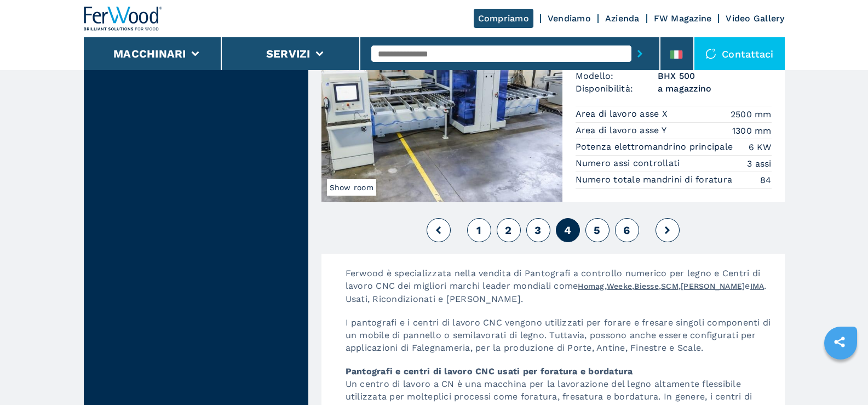 The image size is (868, 405). I want to click on a: Compriamo, so click(503, 18).